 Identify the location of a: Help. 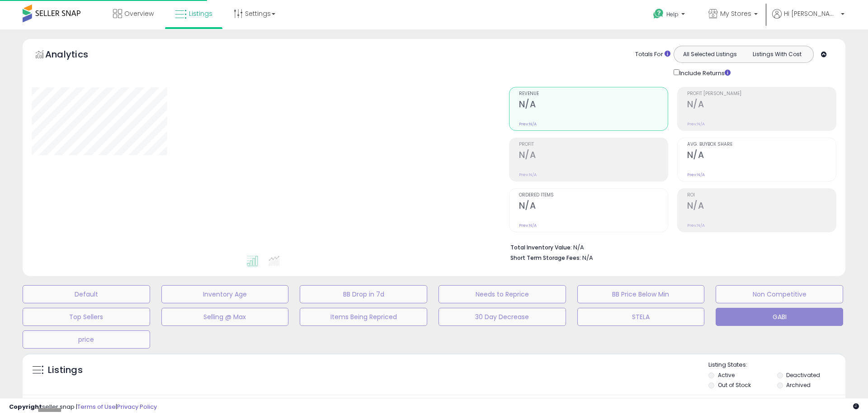
(670, 15).